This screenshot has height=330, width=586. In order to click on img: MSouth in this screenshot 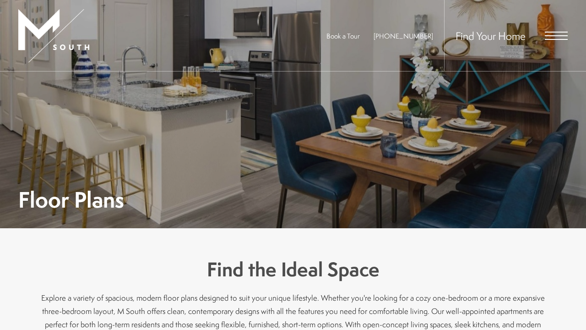, I will do `click(54, 36)`.